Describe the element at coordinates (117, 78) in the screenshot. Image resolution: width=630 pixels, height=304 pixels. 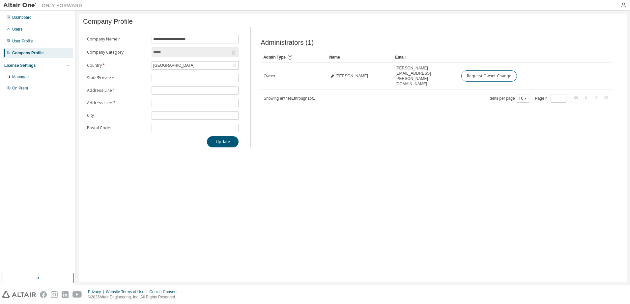
I see `label: State/Province` at that location.